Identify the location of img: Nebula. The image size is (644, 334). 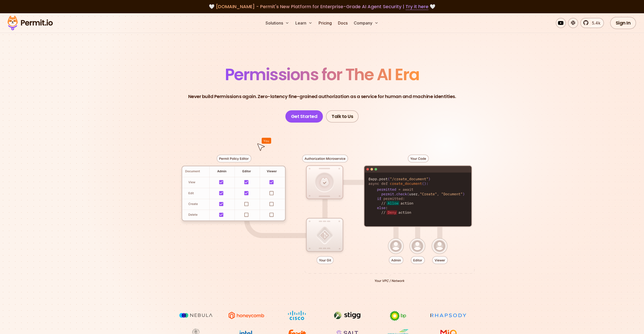
(196, 316).